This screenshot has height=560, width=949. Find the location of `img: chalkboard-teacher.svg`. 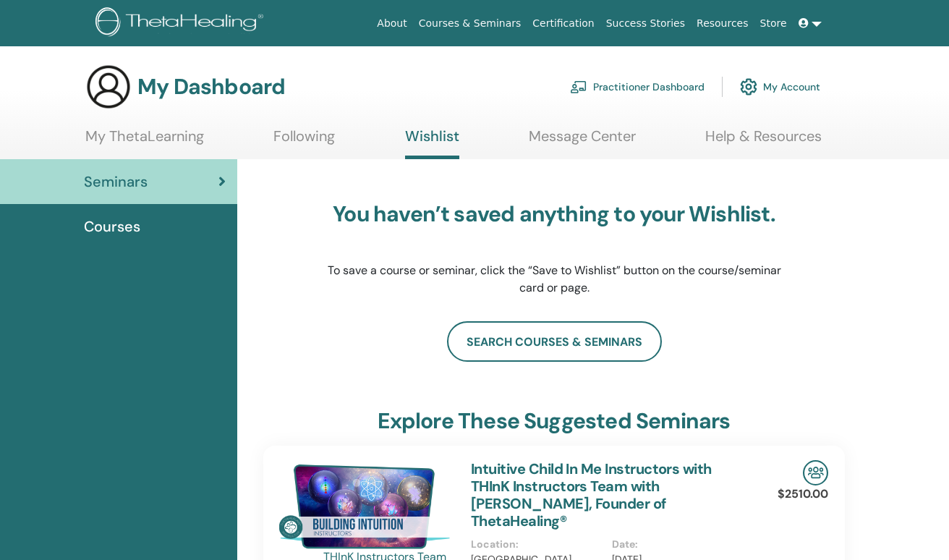

img: chalkboard-teacher.svg is located at coordinates (579, 87).